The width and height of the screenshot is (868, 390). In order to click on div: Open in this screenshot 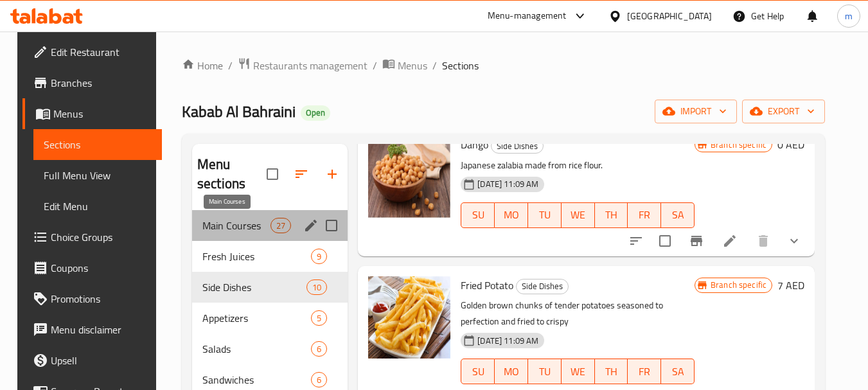, I will do `click(315, 113)`.